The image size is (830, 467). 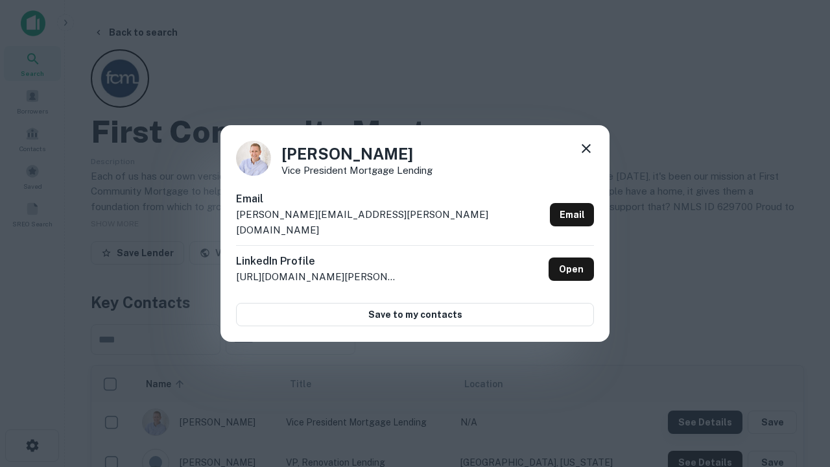 What do you see at coordinates (357, 170) in the screenshot?
I see `p: Vice President Mortgage Lending` at bounding box center [357, 170].